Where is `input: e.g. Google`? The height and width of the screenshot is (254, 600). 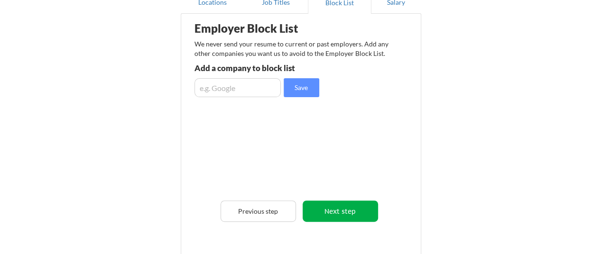 input: e.g. Google is located at coordinates (238, 88).